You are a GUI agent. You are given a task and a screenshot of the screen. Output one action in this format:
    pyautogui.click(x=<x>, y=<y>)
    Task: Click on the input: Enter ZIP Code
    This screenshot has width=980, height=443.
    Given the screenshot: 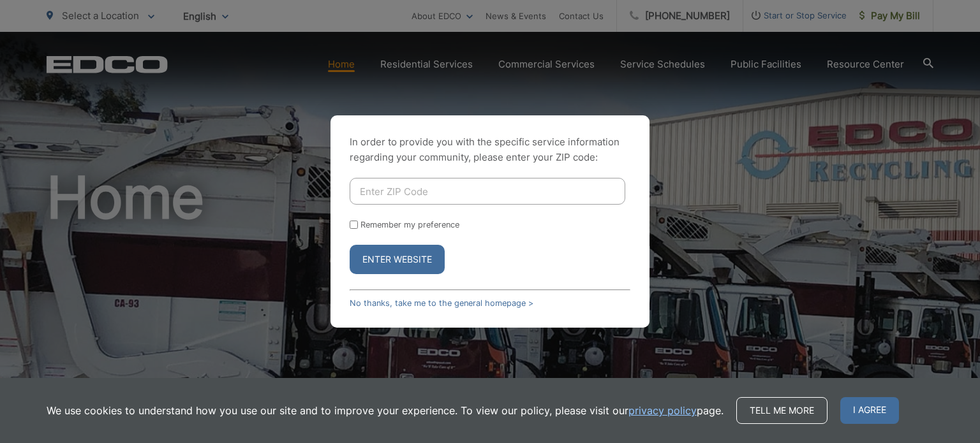 What is the action you would take?
    pyautogui.click(x=487, y=192)
    